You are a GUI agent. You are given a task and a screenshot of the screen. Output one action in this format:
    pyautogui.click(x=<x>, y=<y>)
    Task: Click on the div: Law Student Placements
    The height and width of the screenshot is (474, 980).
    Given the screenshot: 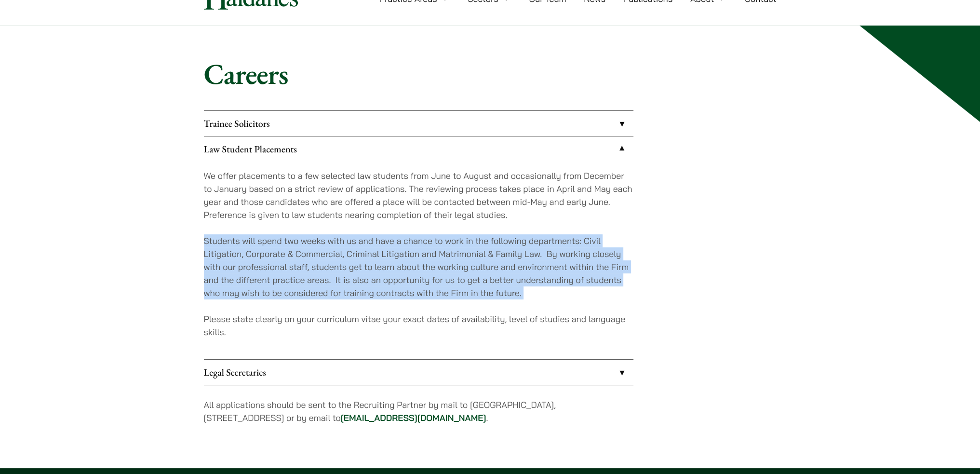 What is the action you would take?
    pyautogui.click(x=418, y=261)
    